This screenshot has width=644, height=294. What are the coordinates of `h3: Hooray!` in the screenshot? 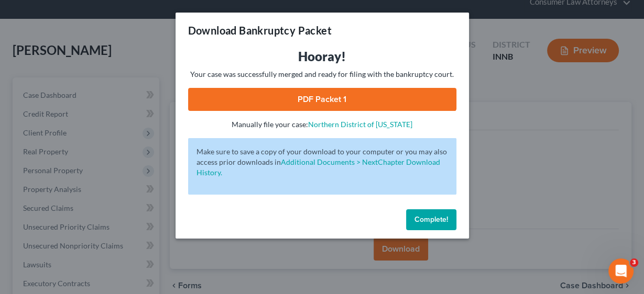 It's located at (322, 56).